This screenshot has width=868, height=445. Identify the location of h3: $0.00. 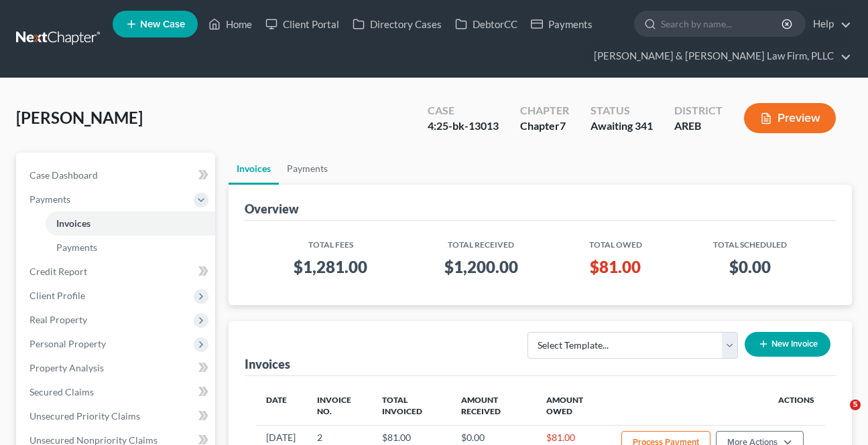
(750, 267).